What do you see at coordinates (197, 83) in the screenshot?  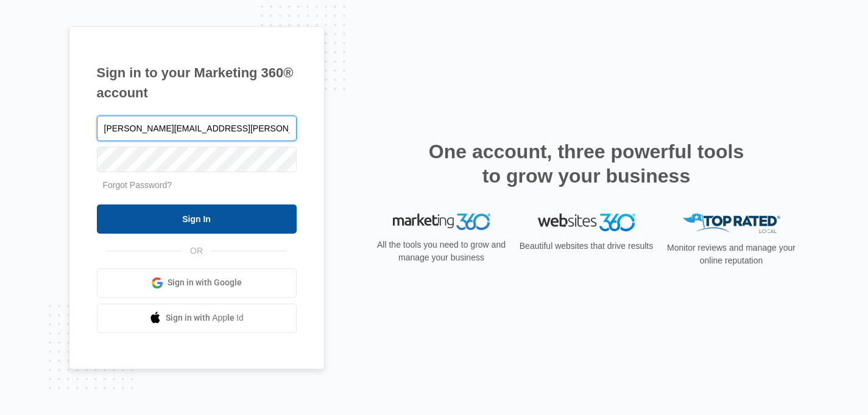 I see `h1: Sign in to your Marketing 360® account` at bounding box center [197, 83].